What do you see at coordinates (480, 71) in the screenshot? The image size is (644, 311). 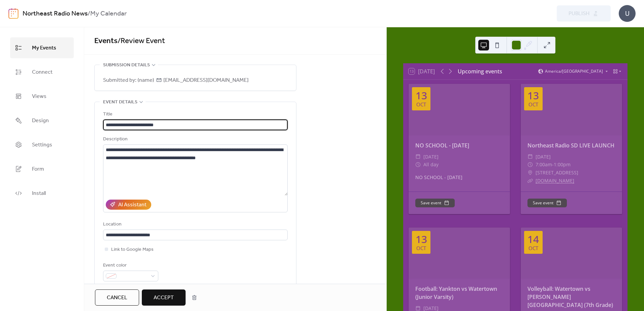 I see `div: Upcoming events` at bounding box center [480, 71].